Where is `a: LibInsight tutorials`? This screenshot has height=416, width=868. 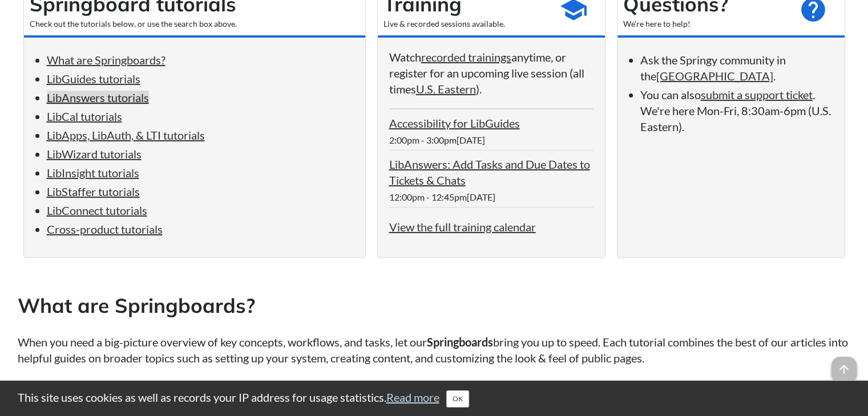
a: LibInsight tutorials is located at coordinates (93, 173).